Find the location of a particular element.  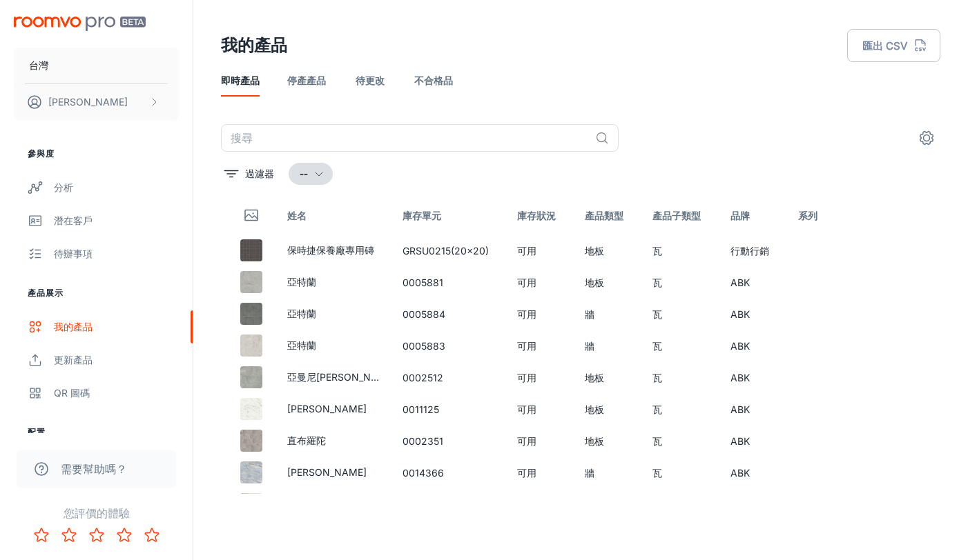

button: 匯出 CSV is located at coordinates (894, 45).